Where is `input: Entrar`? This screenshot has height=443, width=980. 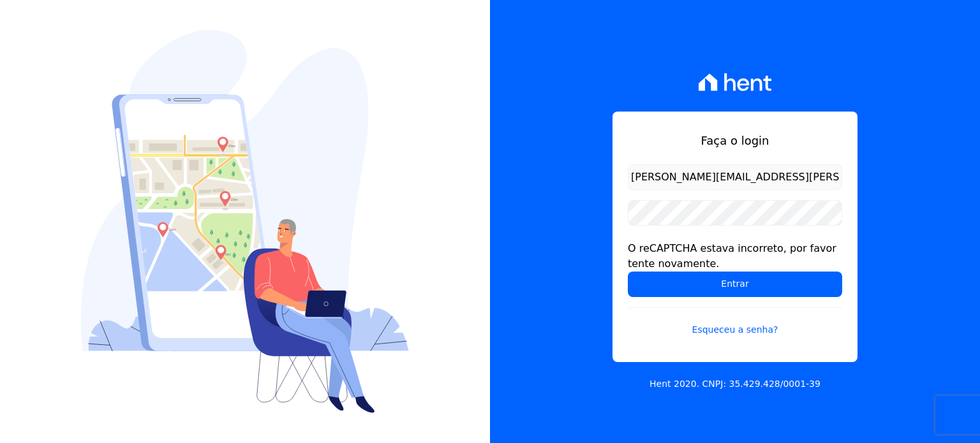
input: Entrar is located at coordinates (735, 284).